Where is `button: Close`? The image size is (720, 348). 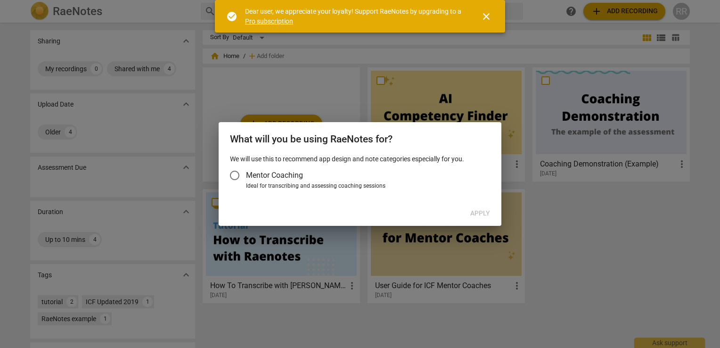
button: Close is located at coordinates (486, 16).